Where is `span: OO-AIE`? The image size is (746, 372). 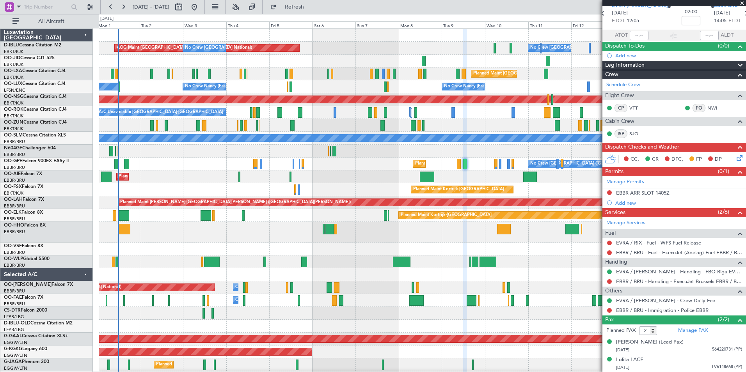
span: OO-AIE is located at coordinates (12, 174).